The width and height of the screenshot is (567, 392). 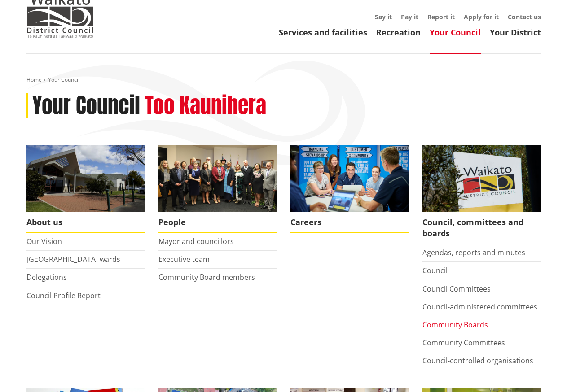 I want to click on a: Community Committees, so click(x=464, y=343).